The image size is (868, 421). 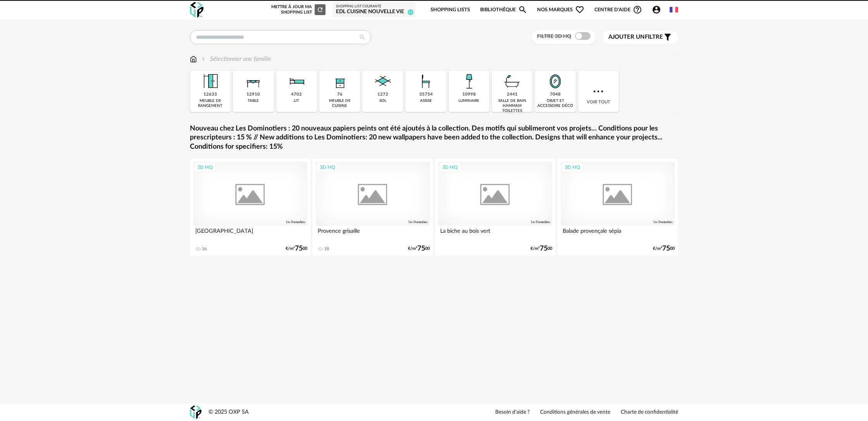 I want to click on div: Balade provençale sépia, so click(x=617, y=233).